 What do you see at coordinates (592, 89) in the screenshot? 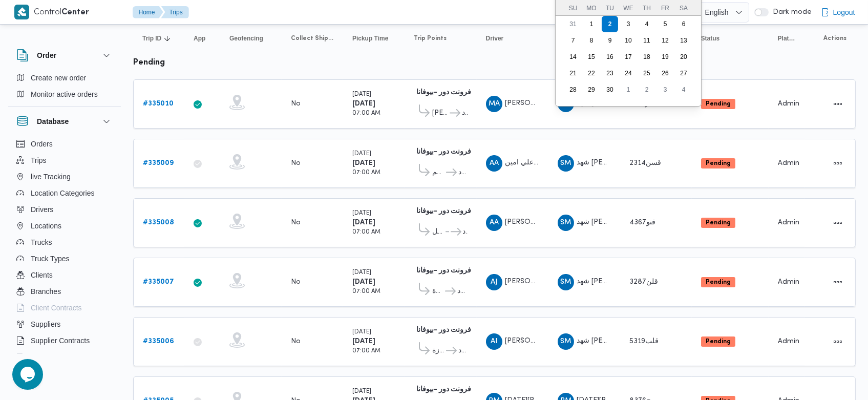
I see `div: day-29` at bounding box center [592, 89].